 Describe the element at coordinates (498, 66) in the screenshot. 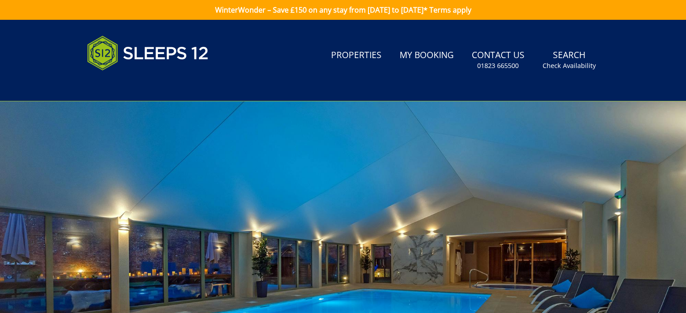

I see `small: 01823 665500` at that location.